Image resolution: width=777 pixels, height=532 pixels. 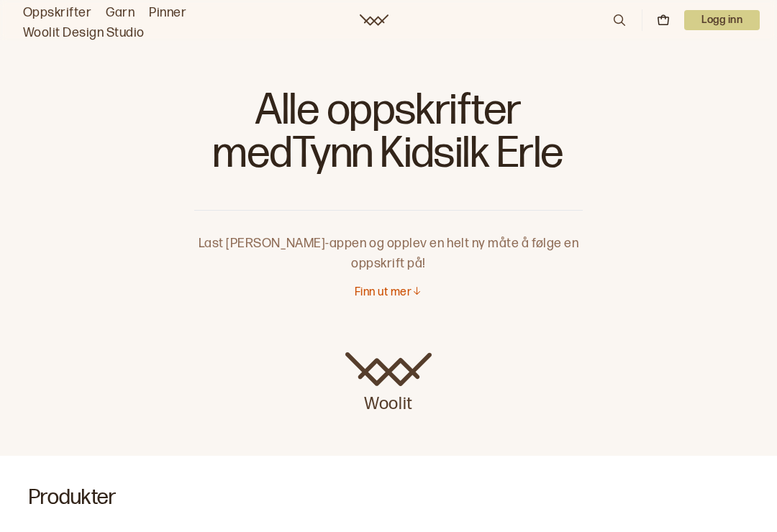 I want to click on a: Pinner, so click(x=168, y=13).